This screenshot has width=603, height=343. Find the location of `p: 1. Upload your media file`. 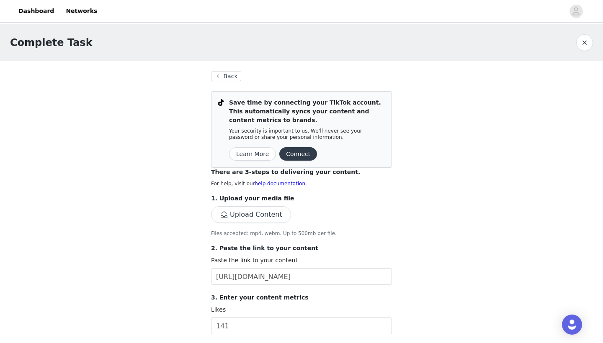

p: 1. Upload your media file is located at coordinates (302, 198).